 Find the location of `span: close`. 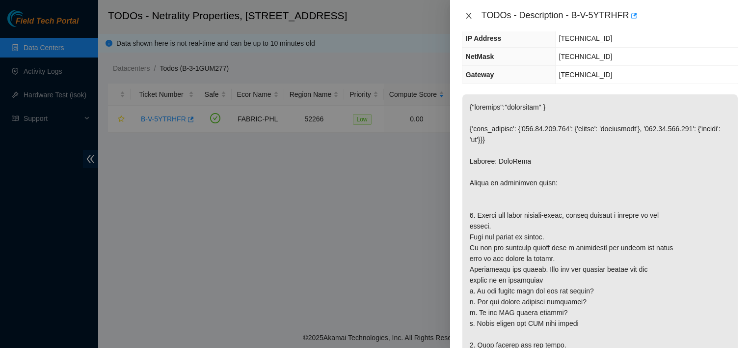

span: close is located at coordinates (469, 16).